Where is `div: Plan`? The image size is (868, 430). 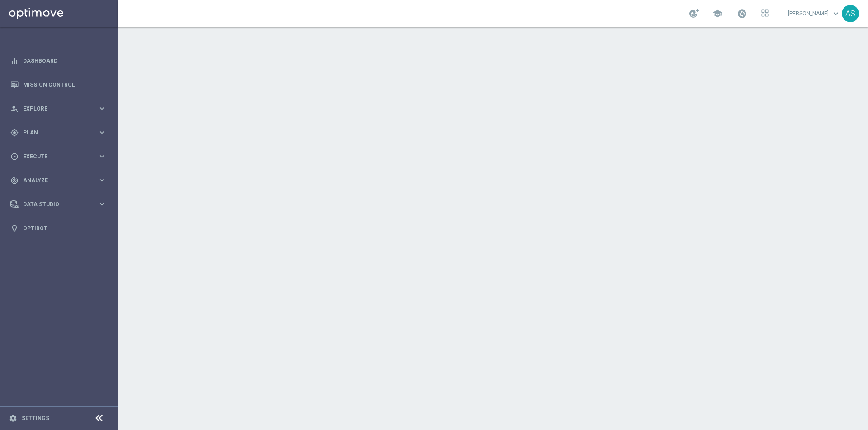 div: Plan is located at coordinates (54, 133).